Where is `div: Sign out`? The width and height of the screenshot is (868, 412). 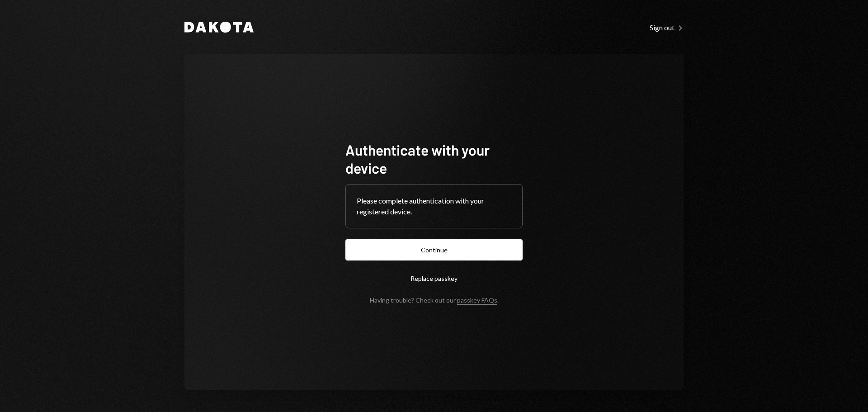 div: Sign out is located at coordinates (666, 28).